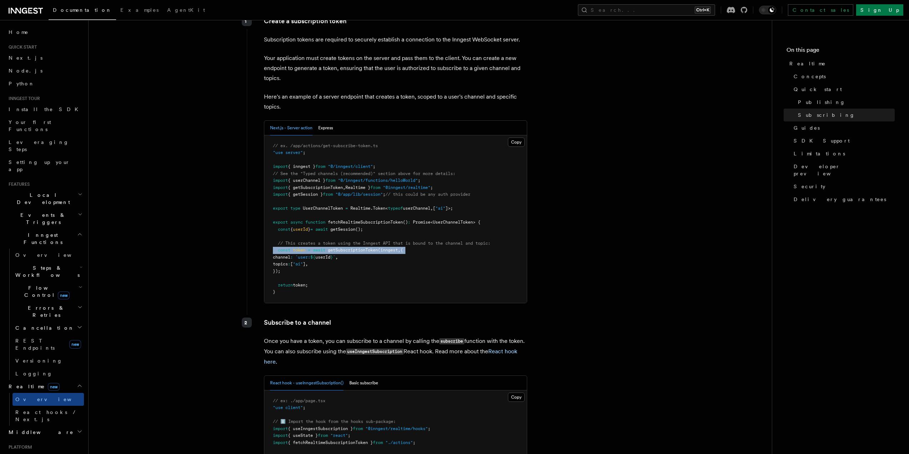 Image resolution: width=909 pixels, height=454 pixels. What do you see at coordinates (390, 356) in the screenshot?
I see `a: React hook here` at bounding box center [390, 356].